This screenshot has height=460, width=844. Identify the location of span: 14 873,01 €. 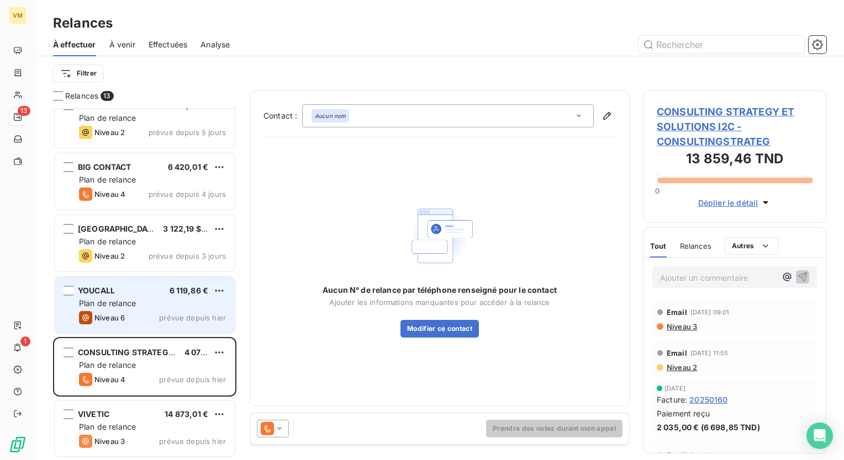
(186, 414).